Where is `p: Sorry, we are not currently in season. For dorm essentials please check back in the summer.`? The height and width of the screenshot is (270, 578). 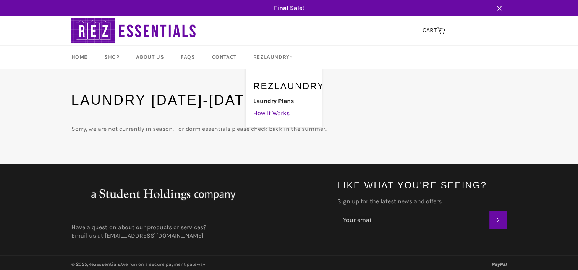
p: Sorry, we are not currently in season. For dorm essentials please check back in the summer. is located at coordinates (289, 129).